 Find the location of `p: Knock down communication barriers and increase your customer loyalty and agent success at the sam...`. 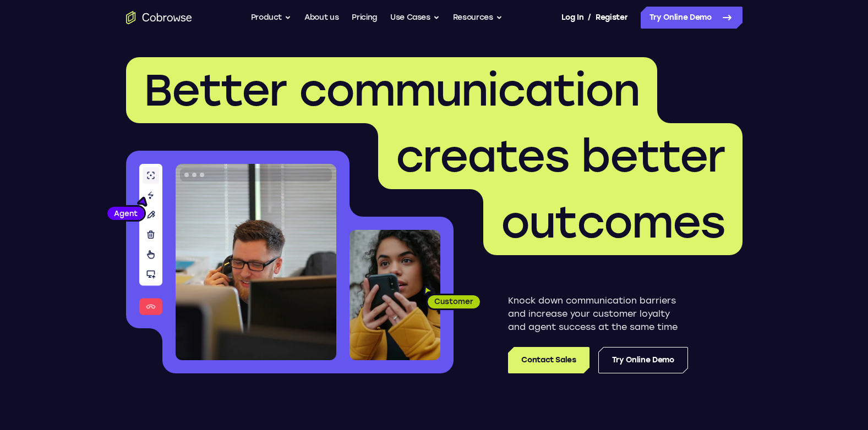

p: Knock down communication barriers and increase your customer loyalty and agent success at the sam... is located at coordinates (597, 314).